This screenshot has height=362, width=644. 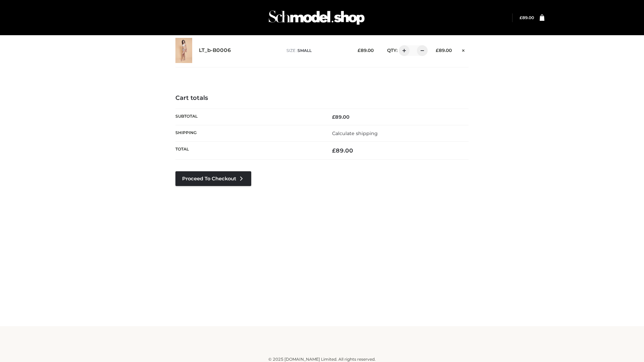 I want to click on th: Subtotal, so click(x=249, y=116).